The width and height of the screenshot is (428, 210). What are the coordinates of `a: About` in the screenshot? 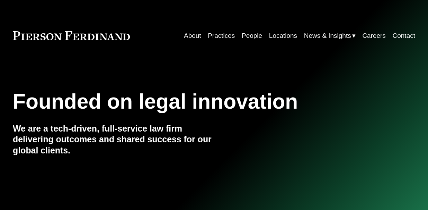 It's located at (193, 36).